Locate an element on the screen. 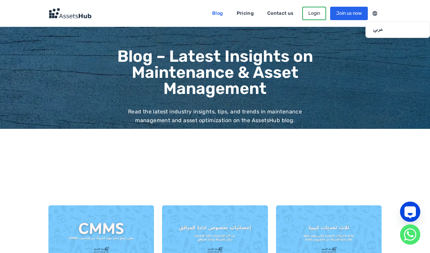 Image resolution: width=430 pixels, height=253 pixels. a: Join us now is located at coordinates (349, 13).